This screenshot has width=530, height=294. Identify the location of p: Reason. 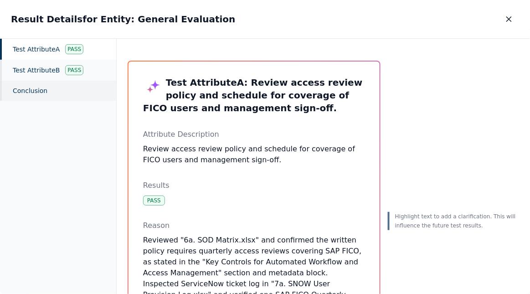
(254, 225).